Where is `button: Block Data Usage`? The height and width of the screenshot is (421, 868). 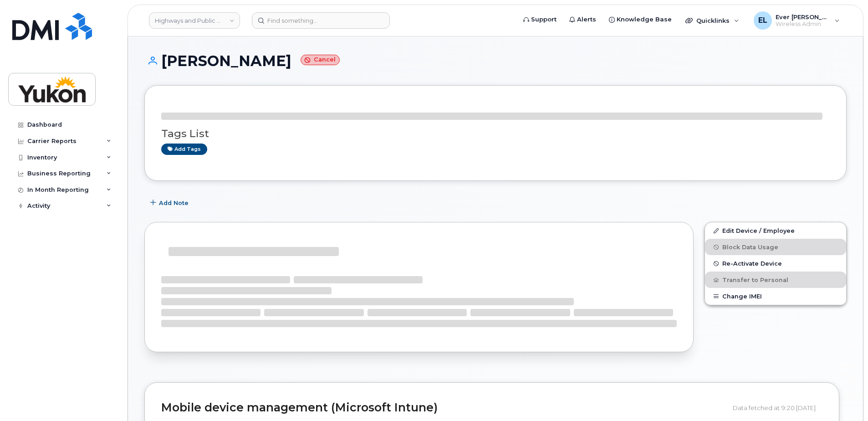
button: Block Data Usage is located at coordinates (776, 247).